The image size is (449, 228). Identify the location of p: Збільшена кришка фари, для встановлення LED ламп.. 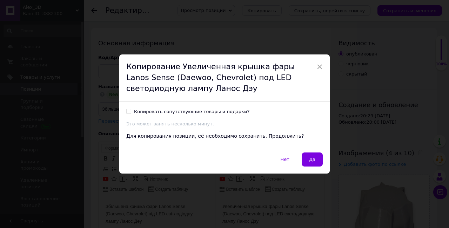
(54, 41).